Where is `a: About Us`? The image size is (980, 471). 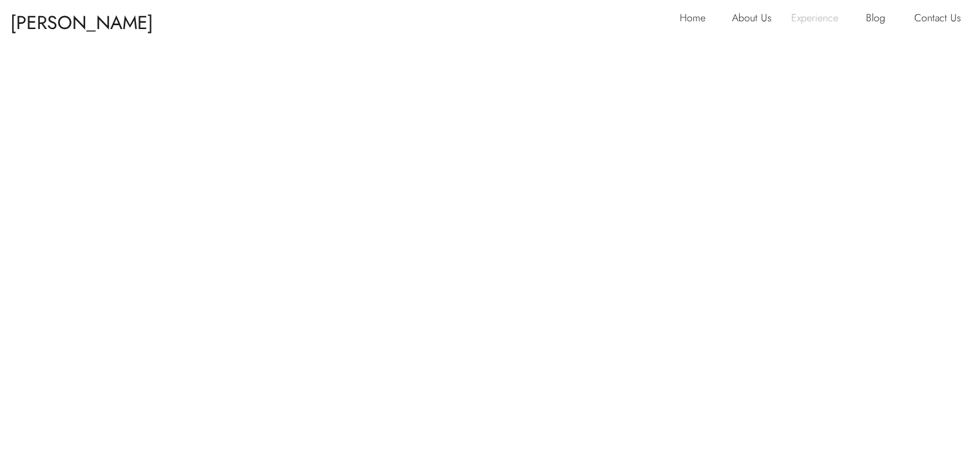
a: About Us is located at coordinates (757, 20).